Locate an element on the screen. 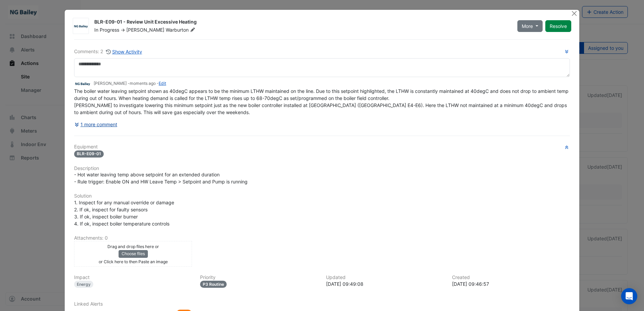 Image resolution: width=644 pixels, height=311 pixels. button: Show Activity is located at coordinates (124, 51).